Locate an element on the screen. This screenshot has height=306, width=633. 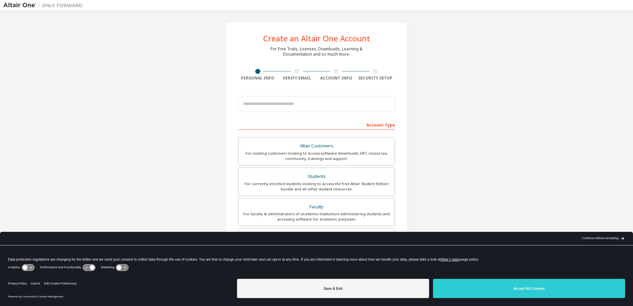
div: Students is located at coordinates (317, 177).